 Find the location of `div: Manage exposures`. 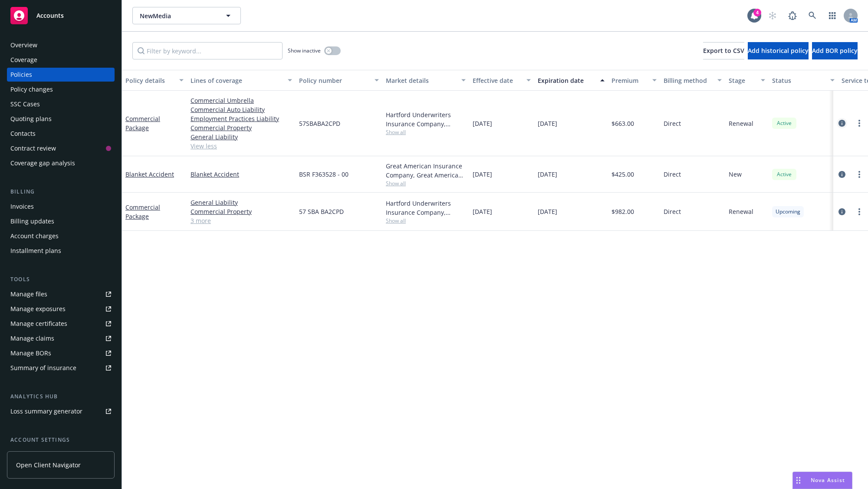

div: Manage exposures is located at coordinates (38, 309).